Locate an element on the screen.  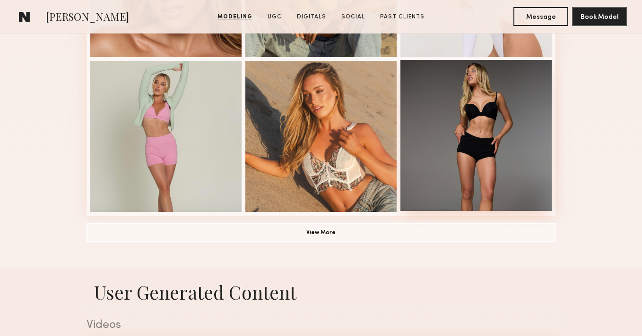
h1: User Generated Content is located at coordinates (321, 293).